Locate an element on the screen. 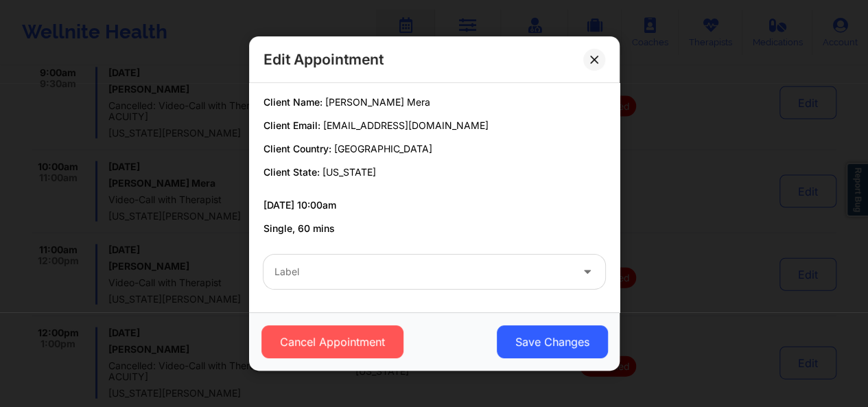 The width and height of the screenshot is (868, 407). p: Client Name: is located at coordinates (434, 102).